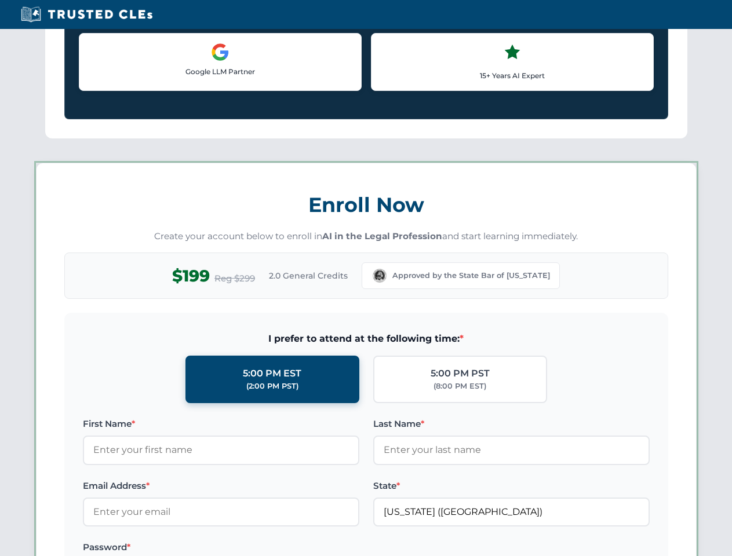 This screenshot has height=556, width=732. I want to click on label: Last Name, so click(511, 424).